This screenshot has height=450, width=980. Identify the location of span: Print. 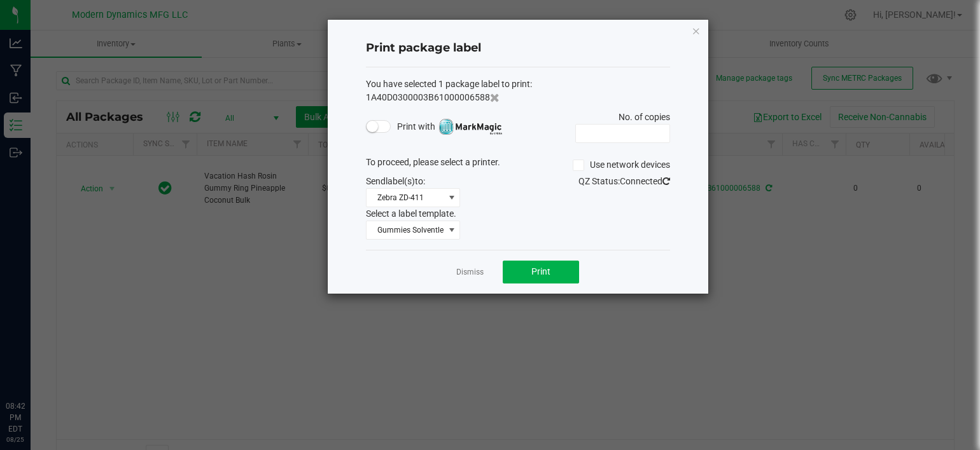
(541, 271).